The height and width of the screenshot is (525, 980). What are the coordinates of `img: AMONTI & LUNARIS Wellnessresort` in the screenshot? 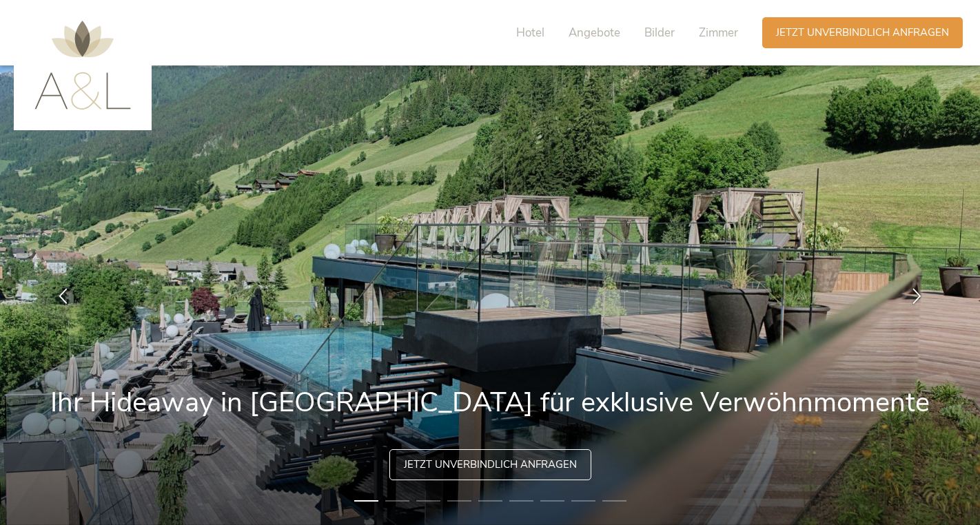 It's located at (83, 64).